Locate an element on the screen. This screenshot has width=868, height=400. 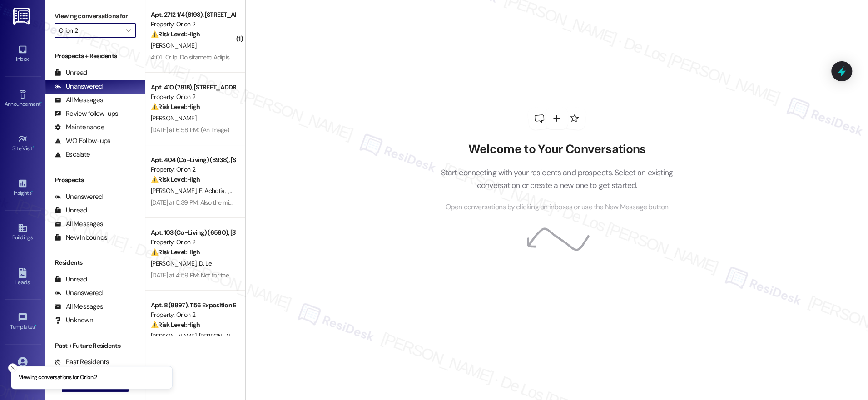
div: Unknown is located at coordinates (74, 320).